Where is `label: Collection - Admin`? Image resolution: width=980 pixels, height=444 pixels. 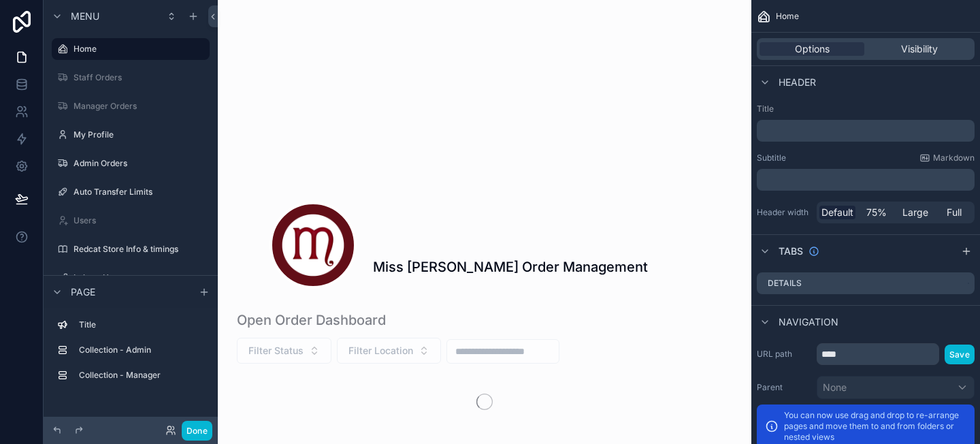 label: Collection - Admin is located at coordinates (142, 350).